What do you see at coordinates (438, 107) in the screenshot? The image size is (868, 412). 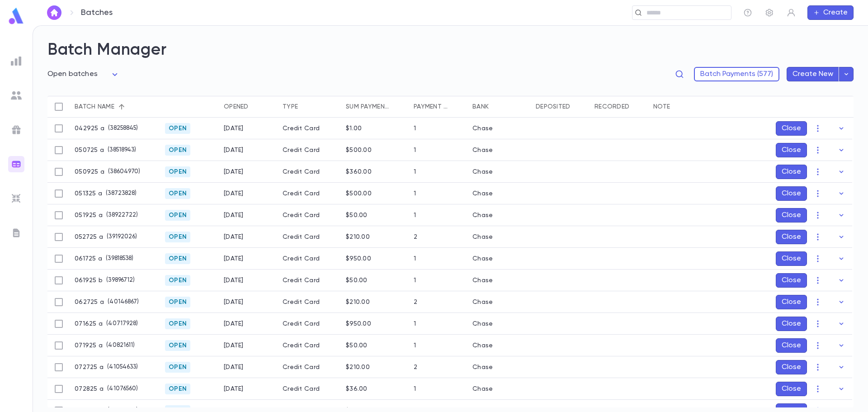 I see `div: Payment qty` at bounding box center [438, 107].